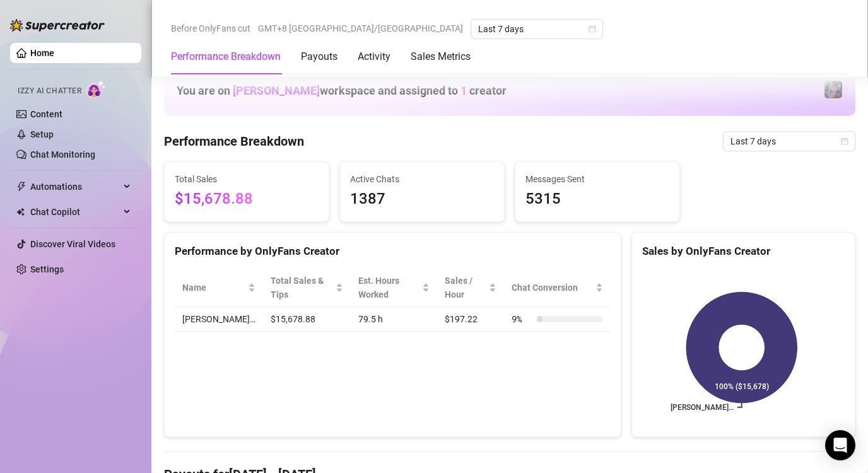  Describe the element at coordinates (41, 135) in the screenshot. I see `a: Setup` at that location.